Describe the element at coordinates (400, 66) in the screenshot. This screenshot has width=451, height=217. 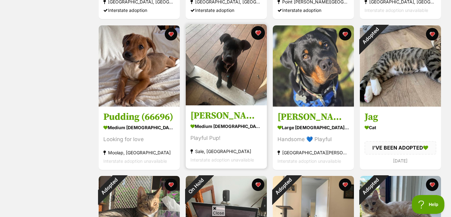
I see `img: Jag` at that location.